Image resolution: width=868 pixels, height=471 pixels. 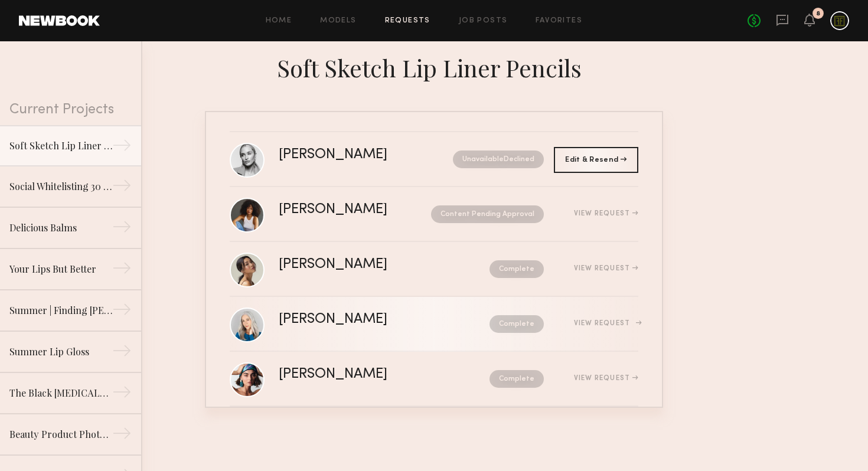 What do you see at coordinates (61, 269) in the screenshot?
I see `div: Your Lips But Better` at bounding box center [61, 269].